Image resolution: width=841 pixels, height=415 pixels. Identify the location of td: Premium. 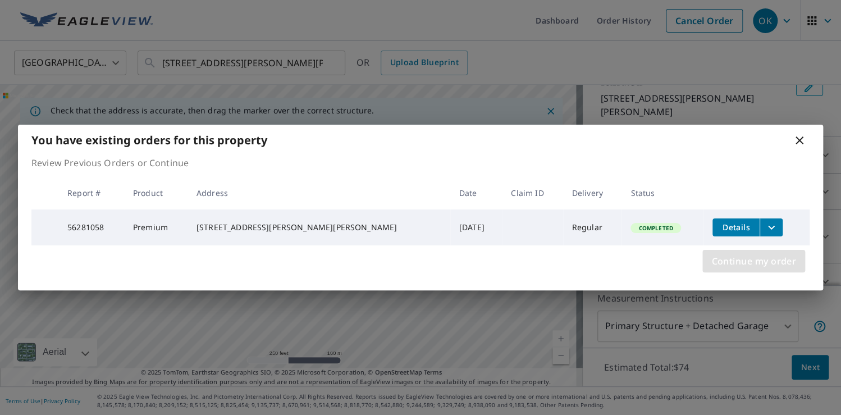
(155, 227).